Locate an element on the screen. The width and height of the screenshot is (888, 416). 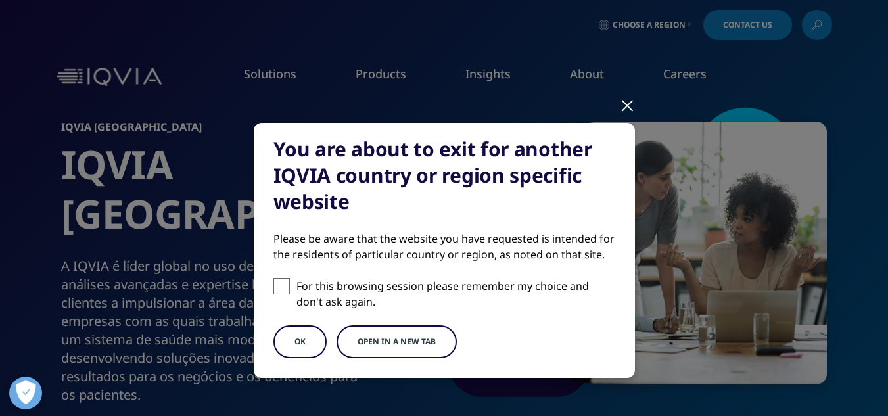
div: You are about to exit for another IQVIA country or region specific website is located at coordinates (444, 175).